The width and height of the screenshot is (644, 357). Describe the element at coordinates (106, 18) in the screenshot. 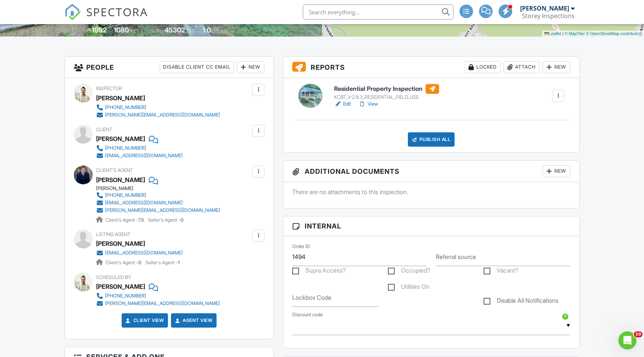

I see `a: SPECTORA` at that location.